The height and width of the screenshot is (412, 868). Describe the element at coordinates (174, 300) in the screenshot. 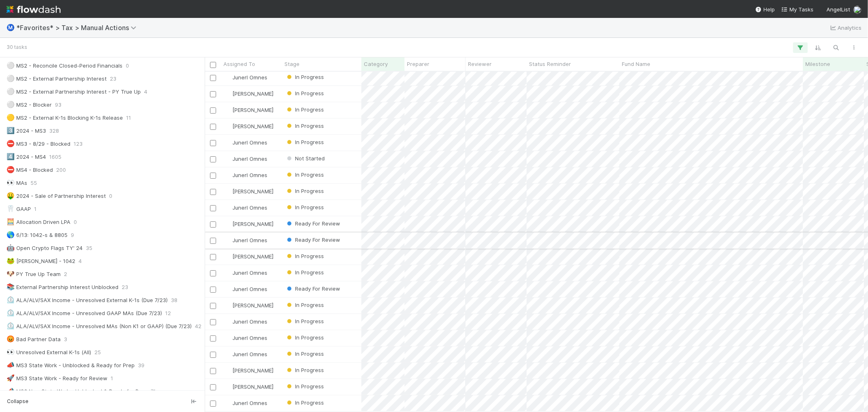

I see `span: 38` at that location.